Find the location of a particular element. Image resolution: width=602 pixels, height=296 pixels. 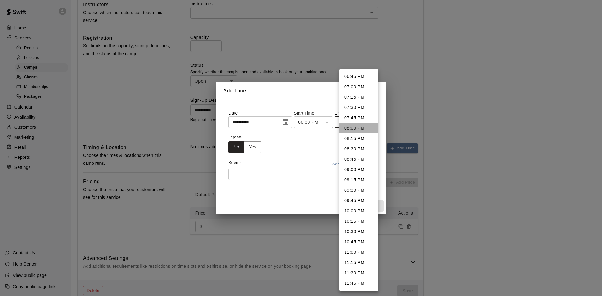

li: 09:45 PM is located at coordinates (359, 201).